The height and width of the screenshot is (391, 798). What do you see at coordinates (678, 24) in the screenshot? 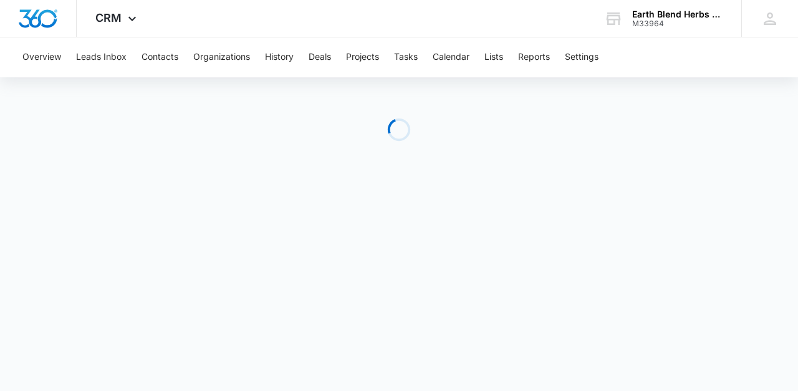
I see `div: account id` at bounding box center [678, 24].